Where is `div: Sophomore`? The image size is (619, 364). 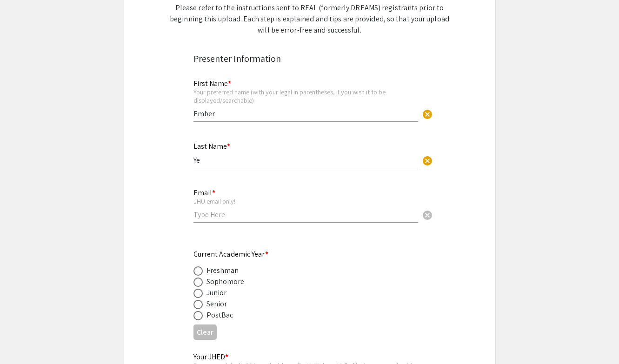 div: Sophomore is located at coordinates (226, 282).